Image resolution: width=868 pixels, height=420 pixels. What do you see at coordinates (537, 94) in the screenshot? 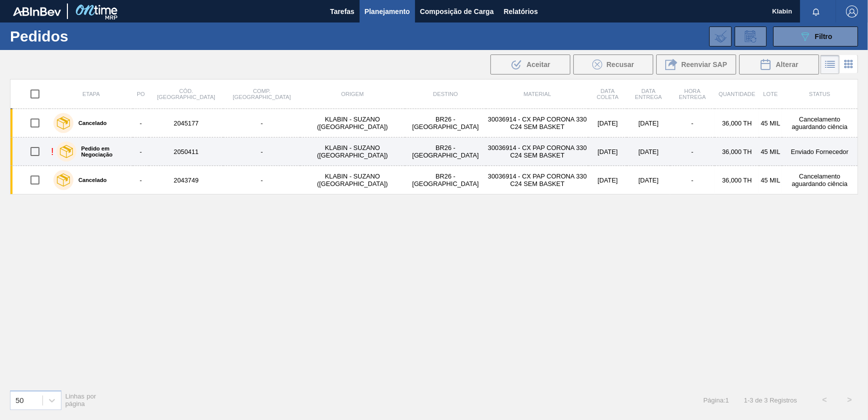
I see `span: Material` at bounding box center [537, 94].